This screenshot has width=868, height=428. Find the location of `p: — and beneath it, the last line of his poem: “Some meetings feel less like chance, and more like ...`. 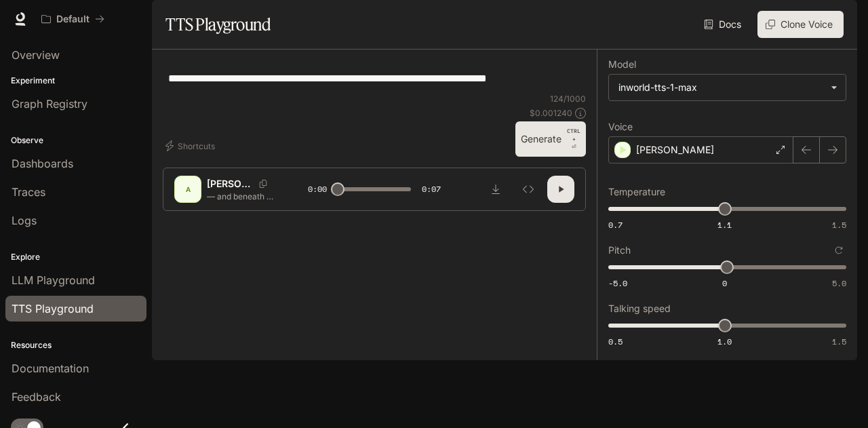

p: — and beneath it, the last line of his poem: “Some meetings feel less like chance, and more like ... is located at coordinates (241, 196).